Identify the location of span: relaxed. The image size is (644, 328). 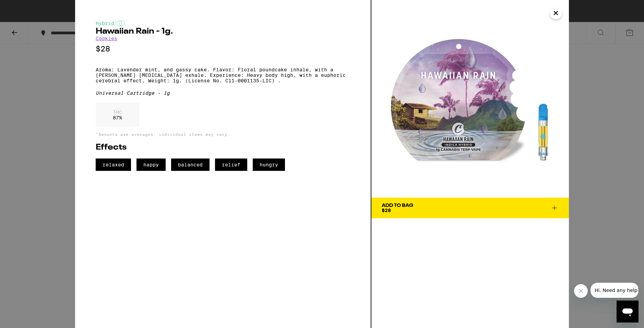
(113, 165).